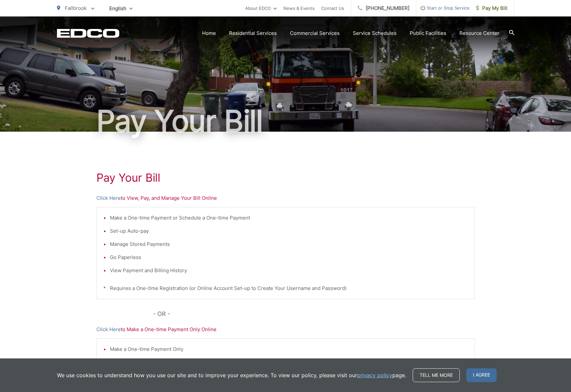 This screenshot has width=571, height=392. What do you see at coordinates (121, 8) in the screenshot?
I see `span: English` at bounding box center [121, 8].